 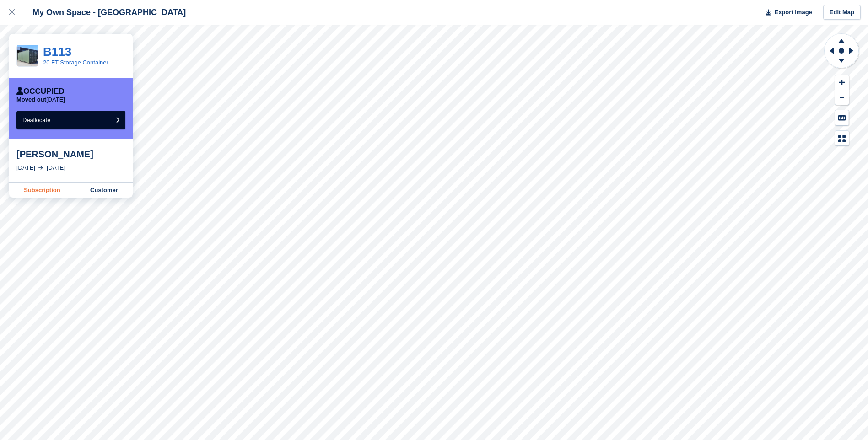 I want to click on a: B113, so click(x=57, y=51).